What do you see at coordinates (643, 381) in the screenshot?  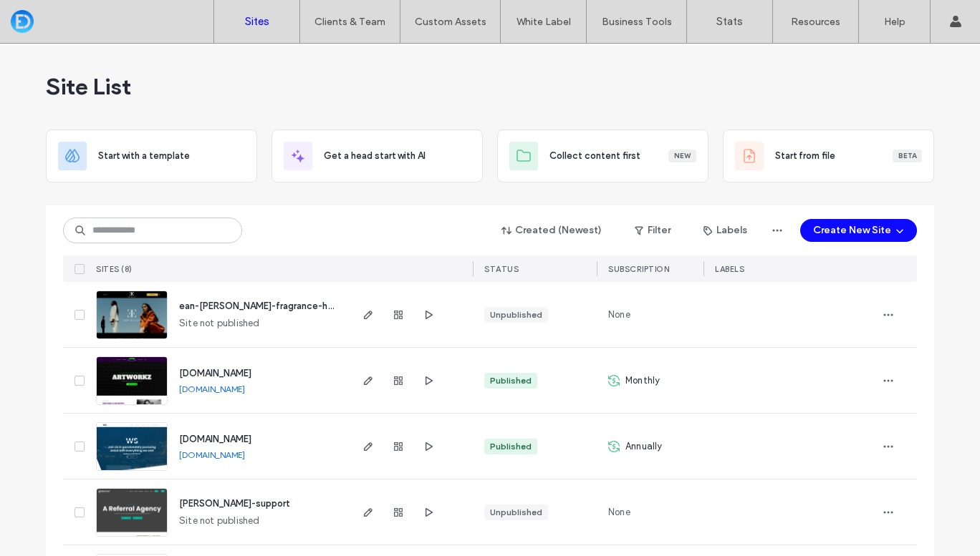 I see `span: Monthly` at bounding box center [643, 381].